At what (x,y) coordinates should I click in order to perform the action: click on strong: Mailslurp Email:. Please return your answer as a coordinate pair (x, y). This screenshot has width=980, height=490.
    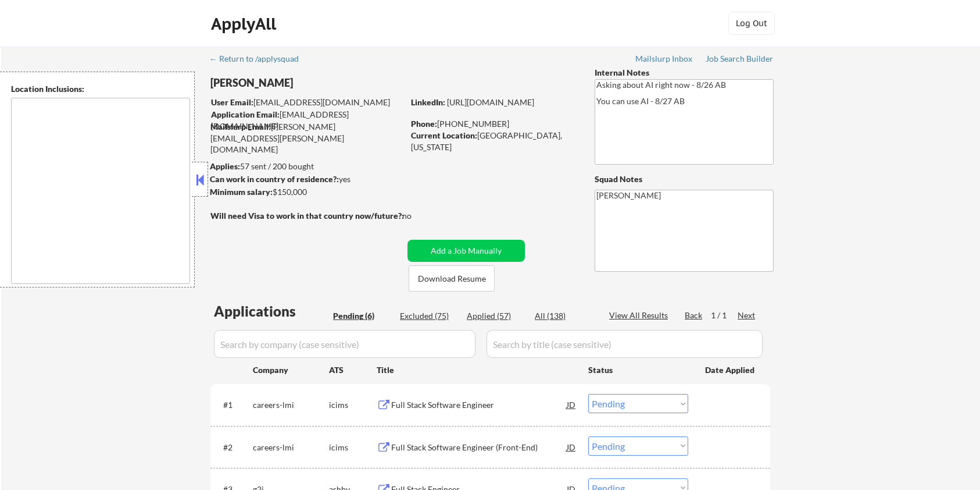
    Looking at the image, I should click on (241, 126).